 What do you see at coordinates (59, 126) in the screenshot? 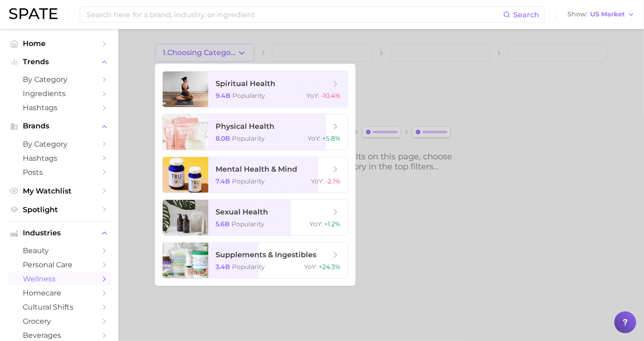
I see `button: Brands` at bounding box center [59, 126].